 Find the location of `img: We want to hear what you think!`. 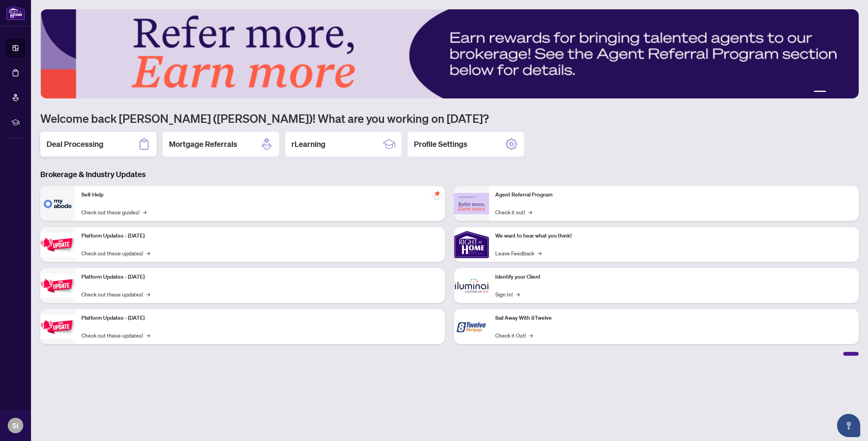

img: We want to hear what you think! is located at coordinates (471, 244).